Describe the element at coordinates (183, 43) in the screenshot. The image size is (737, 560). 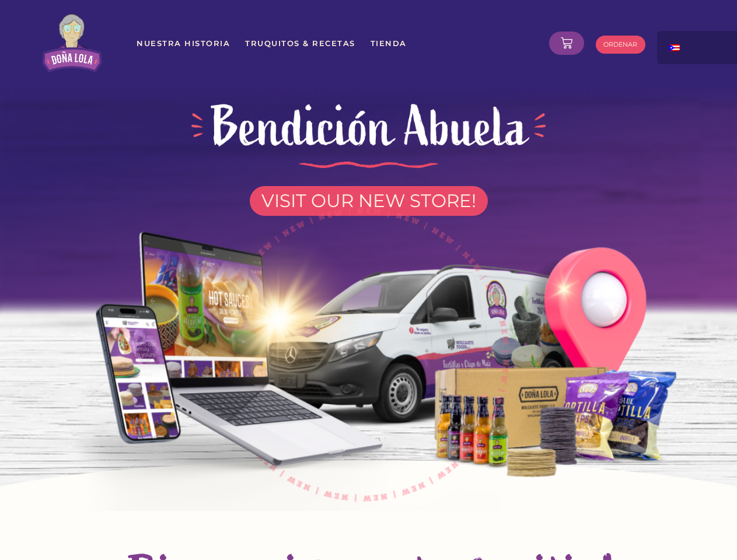
I see `a: Nuestra Historia` at that location.